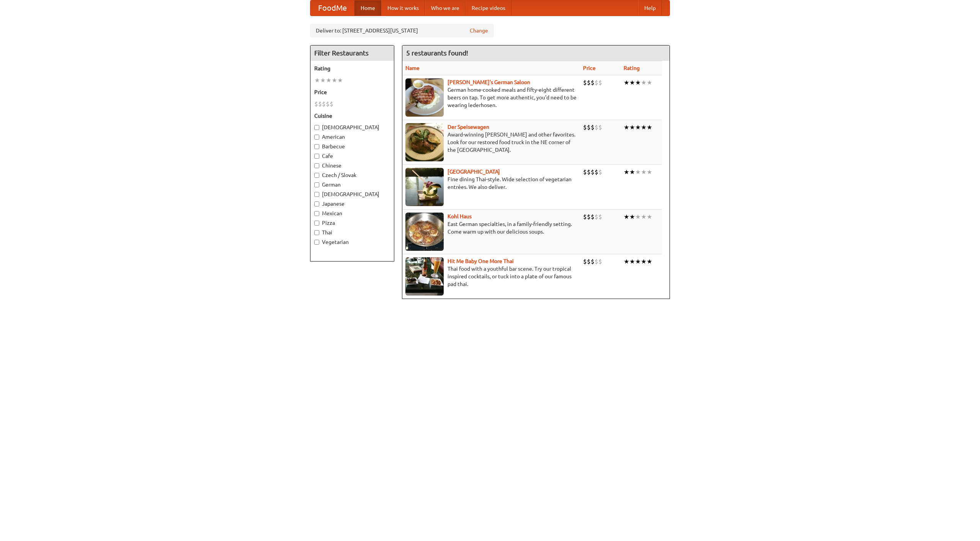 The height and width of the screenshot is (541, 980). I want to click on a: Der Speisewagen, so click(469, 127).